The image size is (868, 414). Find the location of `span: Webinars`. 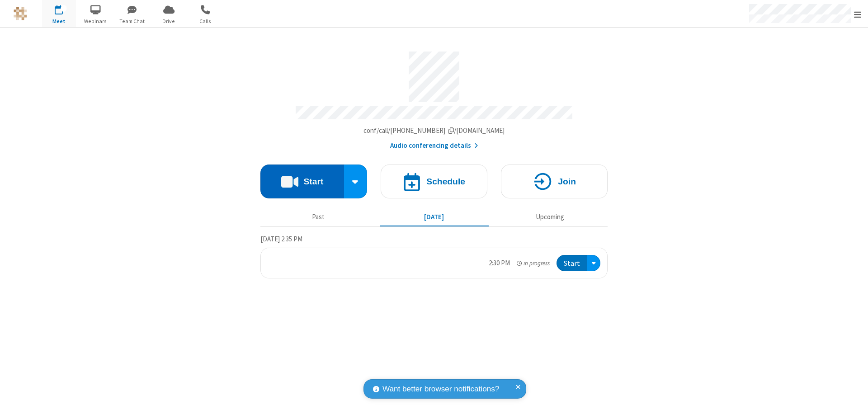

span: Webinars is located at coordinates (95, 21).